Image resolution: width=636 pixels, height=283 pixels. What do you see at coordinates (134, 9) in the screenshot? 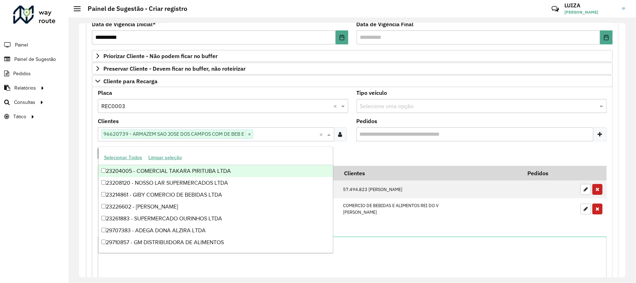
I see `h2: Painel de Sugestão - Criar registro` at bounding box center [134, 9].